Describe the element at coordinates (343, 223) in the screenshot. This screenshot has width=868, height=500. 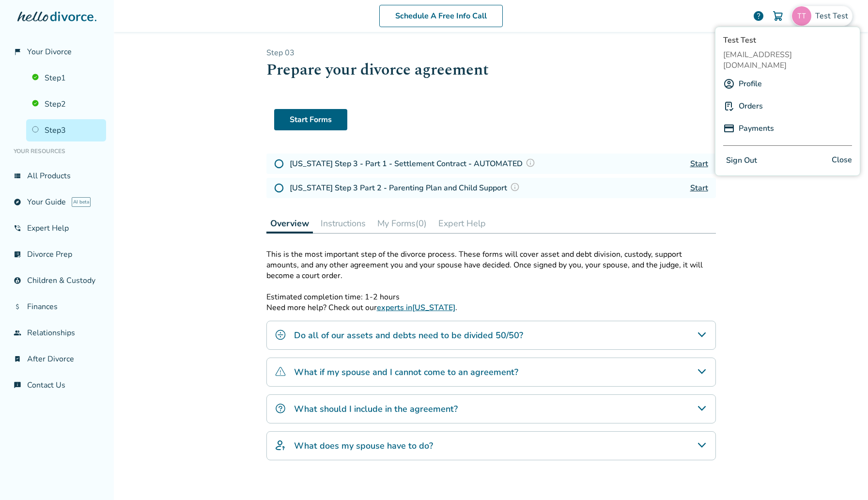
I see `button: Instructions` at that location.